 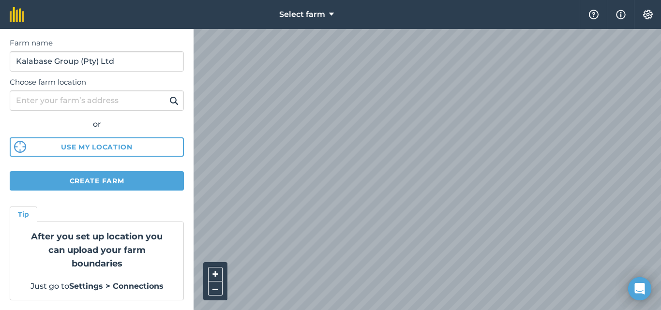 I want to click on input: Farm name, so click(x=97, y=61).